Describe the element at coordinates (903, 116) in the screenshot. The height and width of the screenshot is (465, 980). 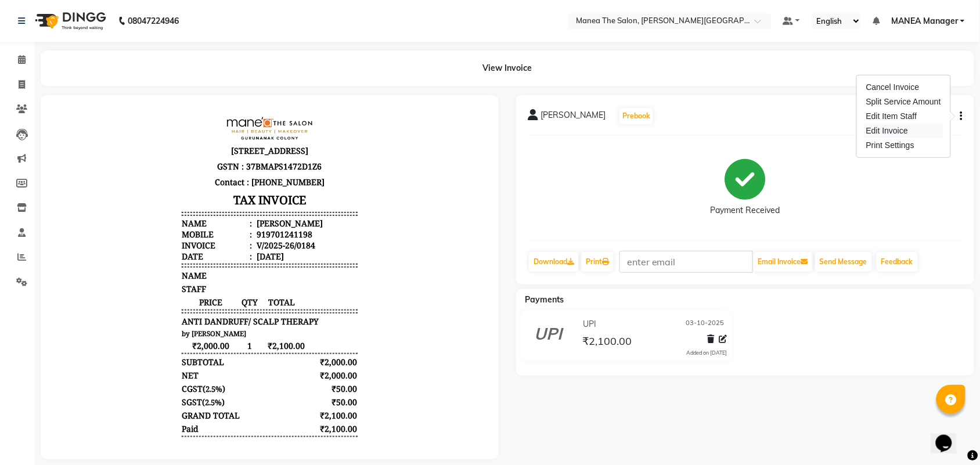
I see `div: Edit Item Staff` at that location.